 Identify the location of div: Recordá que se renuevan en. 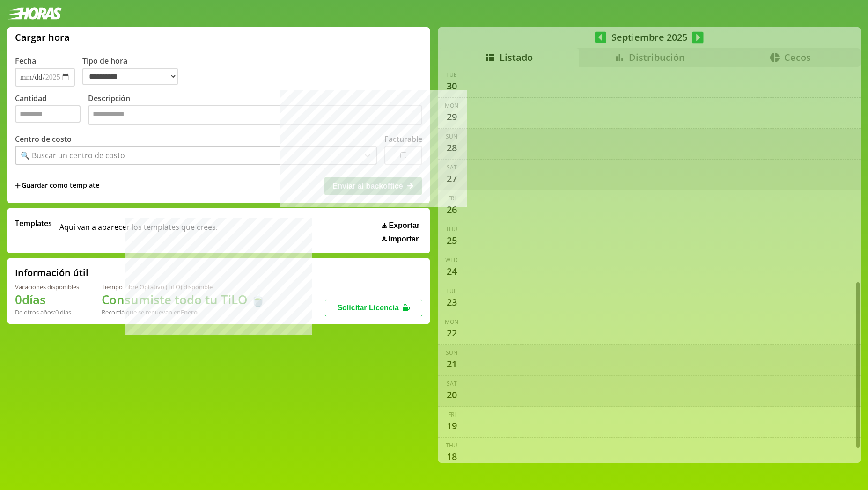
(183, 312).